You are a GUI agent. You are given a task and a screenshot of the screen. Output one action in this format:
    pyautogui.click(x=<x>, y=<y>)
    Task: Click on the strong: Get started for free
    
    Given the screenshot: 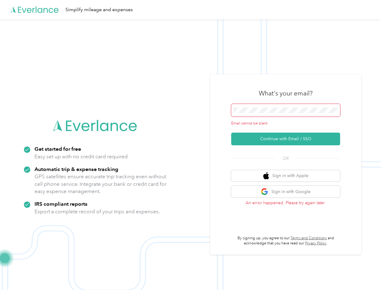 What is the action you would take?
    pyautogui.click(x=58, y=149)
    